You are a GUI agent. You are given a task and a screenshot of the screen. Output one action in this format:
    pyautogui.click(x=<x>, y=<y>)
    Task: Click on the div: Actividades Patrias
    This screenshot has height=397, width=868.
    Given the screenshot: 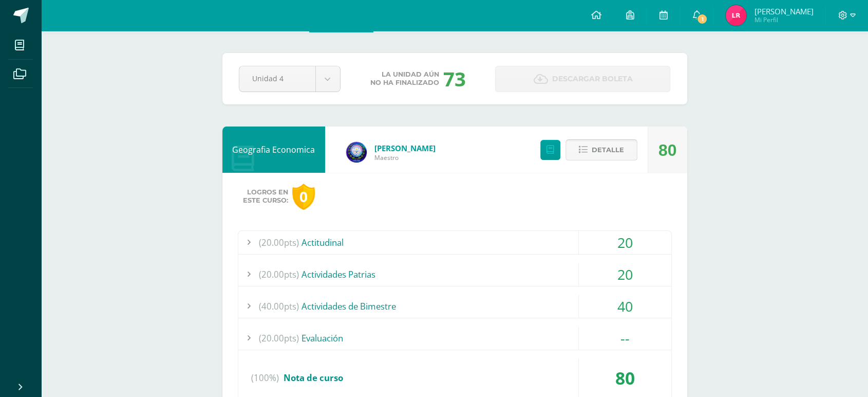 What is the action you would take?
    pyautogui.click(x=455, y=274)
    